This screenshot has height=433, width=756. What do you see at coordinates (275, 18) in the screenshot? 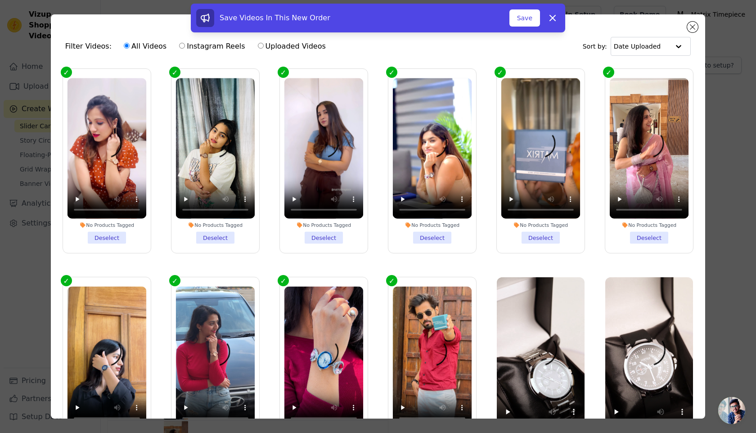
I see `span: Save Videos In This New Order` at bounding box center [275, 18].